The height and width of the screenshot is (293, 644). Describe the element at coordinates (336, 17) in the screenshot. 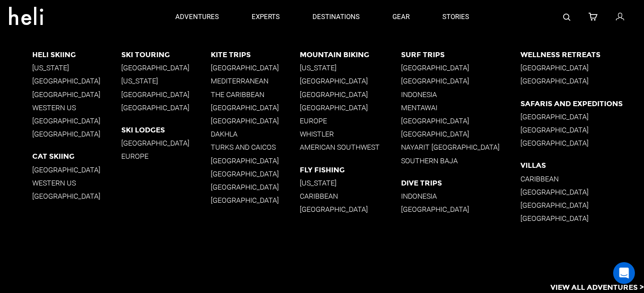

I see `p: destinations` at that location.